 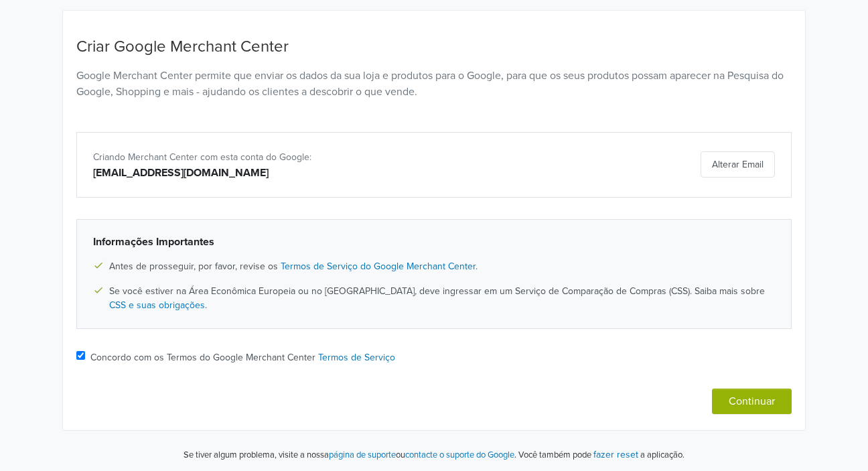 What do you see at coordinates (738, 164) in the screenshot?
I see `button: Alterar Email` at bounding box center [738, 164].